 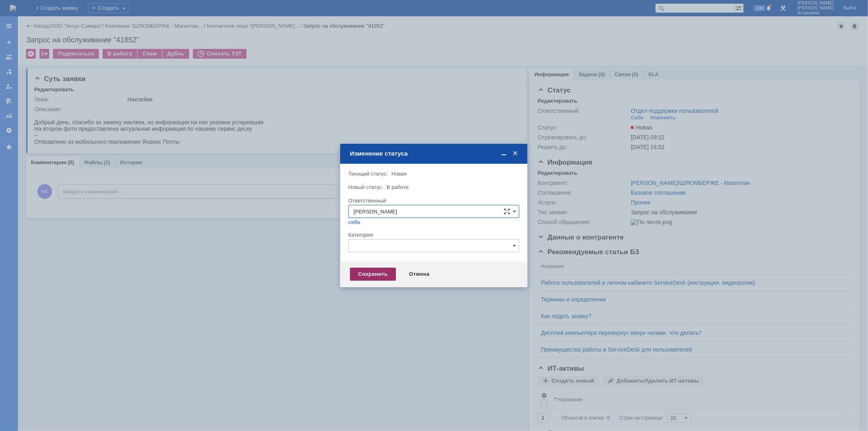 What do you see at coordinates (508, 211) in the screenshot?
I see `span: Сложная форма` at bounding box center [508, 211].